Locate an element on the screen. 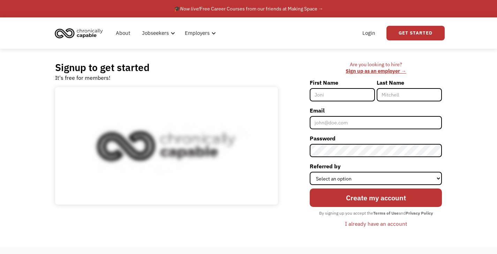  label: Last Name is located at coordinates (409, 83).